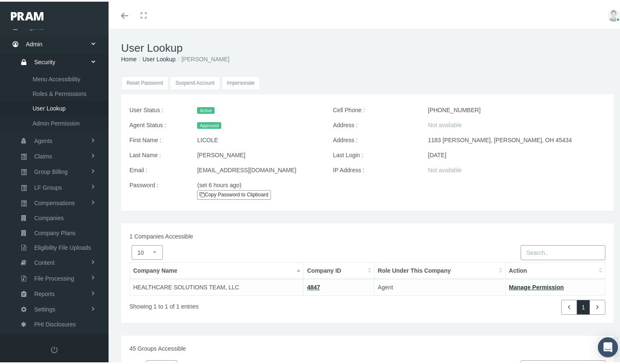  What do you see at coordinates (614, 14) in the screenshot?
I see `img: user-placeholder.jpg` at bounding box center [614, 14].